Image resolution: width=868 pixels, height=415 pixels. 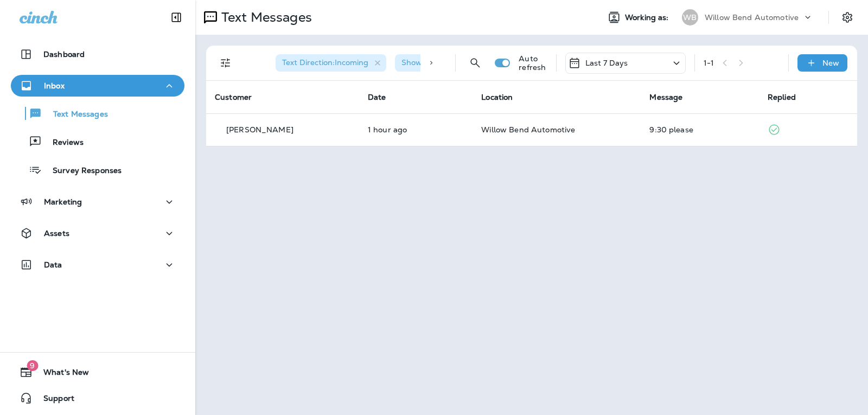 What do you see at coordinates (176, 17) in the screenshot?
I see `button: Collapse Sidebar` at bounding box center [176, 17].